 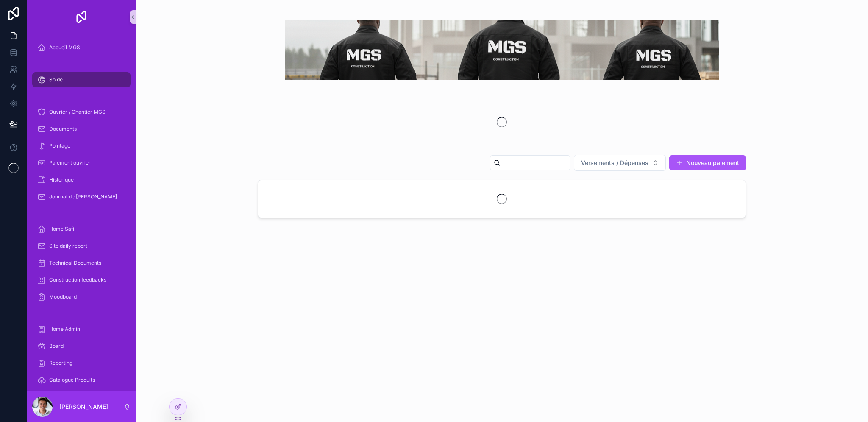 I want to click on span: Technical Documents, so click(x=75, y=263).